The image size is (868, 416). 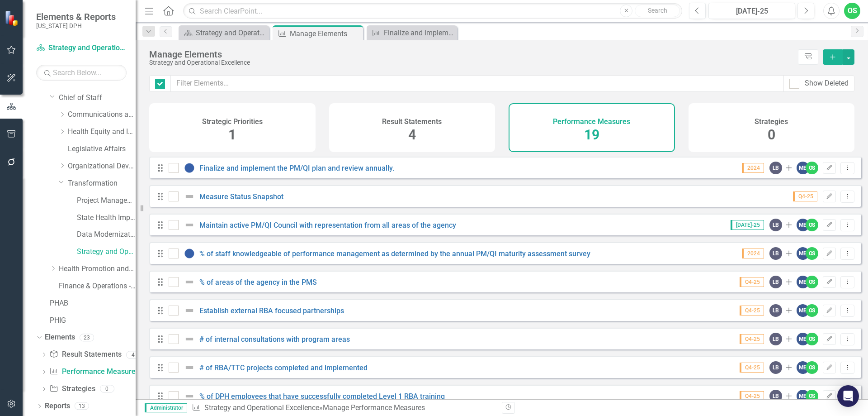 What do you see at coordinates (166, 408) in the screenshot?
I see `span: Administrator` at bounding box center [166, 408].